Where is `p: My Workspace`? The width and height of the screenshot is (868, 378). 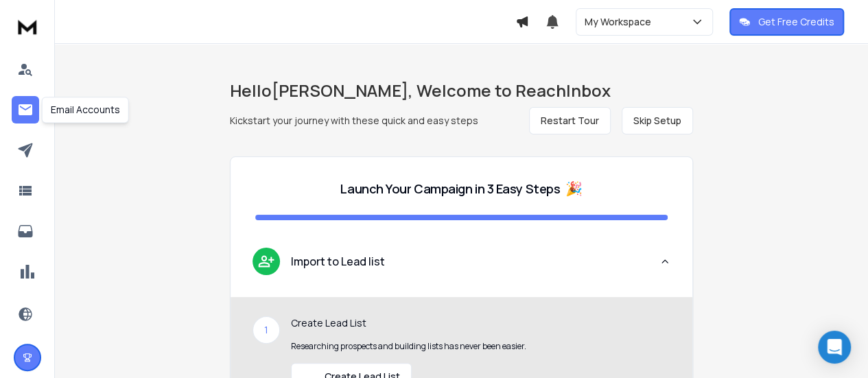 p: My Workspace is located at coordinates (620, 22).